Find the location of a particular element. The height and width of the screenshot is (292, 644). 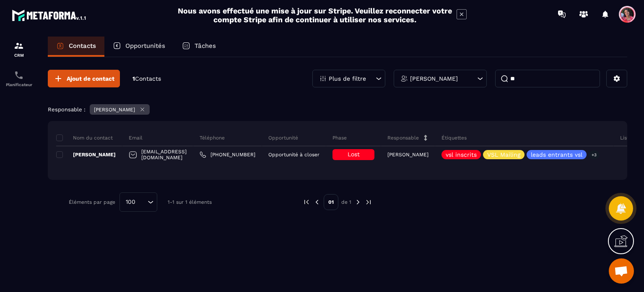

span: Contacts is located at coordinates (148, 78).